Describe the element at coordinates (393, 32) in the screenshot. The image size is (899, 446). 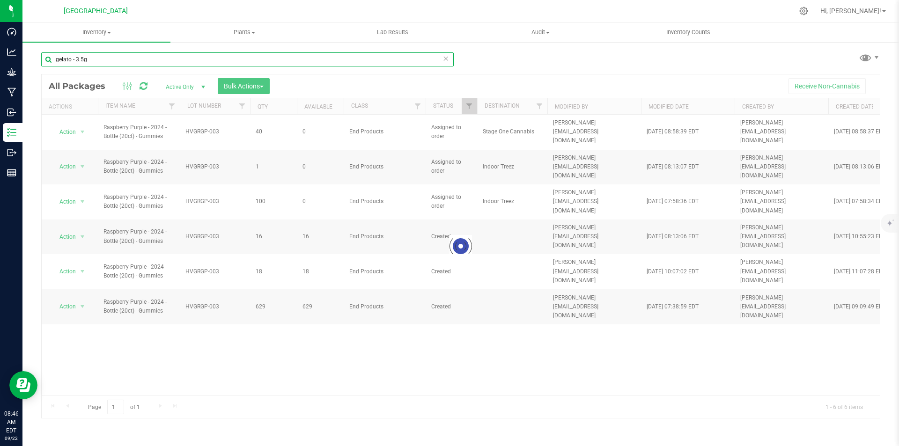
I see `span: Lab Results` at that location.